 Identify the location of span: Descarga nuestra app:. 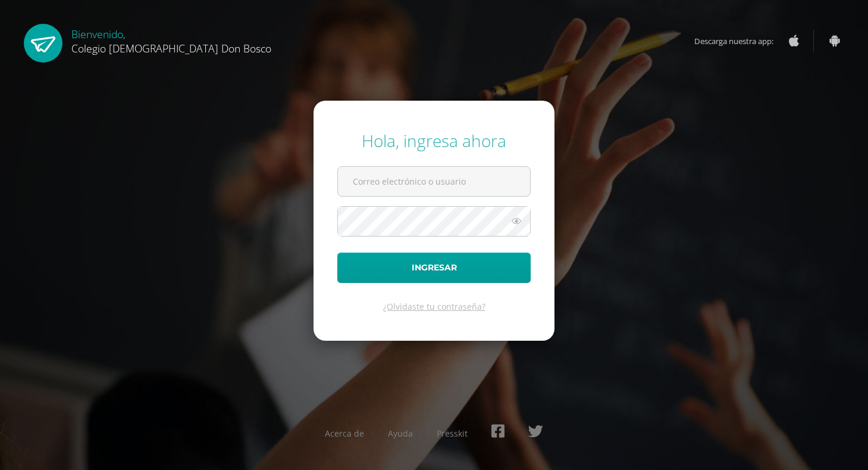
(739, 41).